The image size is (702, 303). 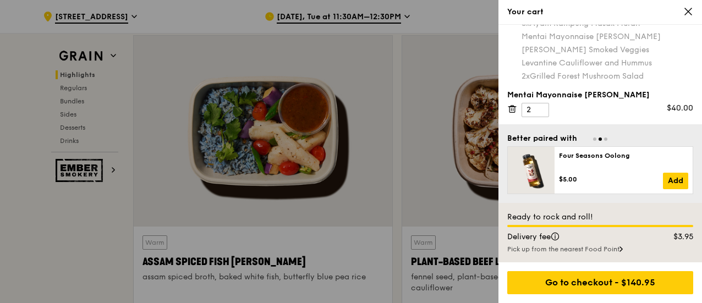 What do you see at coordinates (676, 181) in the screenshot?
I see `a: Add` at bounding box center [676, 181].